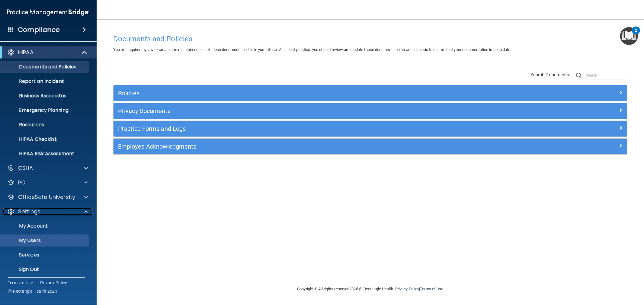  What do you see at coordinates (46, 197) in the screenshot?
I see `p: OfficeSafe University` at bounding box center [46, 197].